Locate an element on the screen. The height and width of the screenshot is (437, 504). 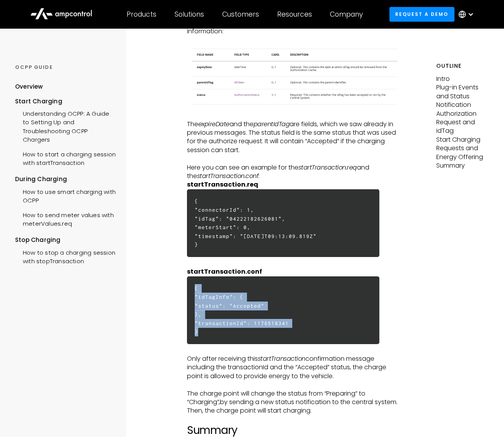
div: How to send meter values with meterValues.req is located at coordinates (65, 218).